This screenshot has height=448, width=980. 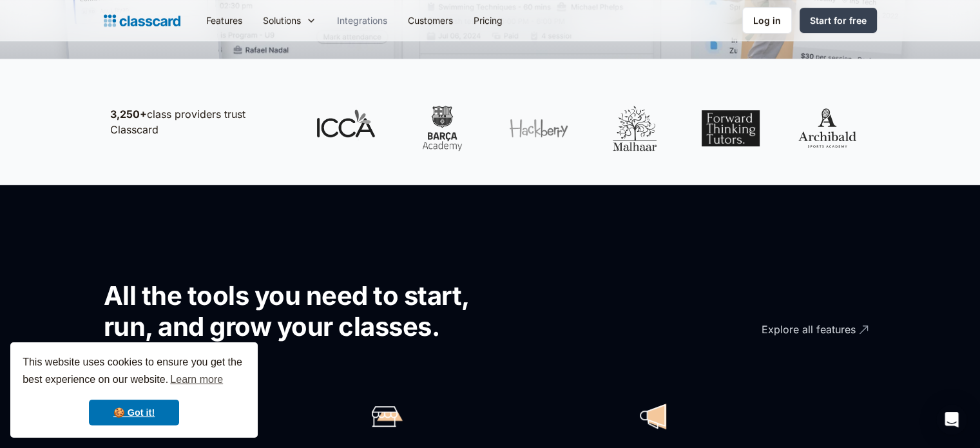 What do you see at coordinates (838, 20) in the screenshot?
I see `div: Start for free` at bounding box center [838, 20].